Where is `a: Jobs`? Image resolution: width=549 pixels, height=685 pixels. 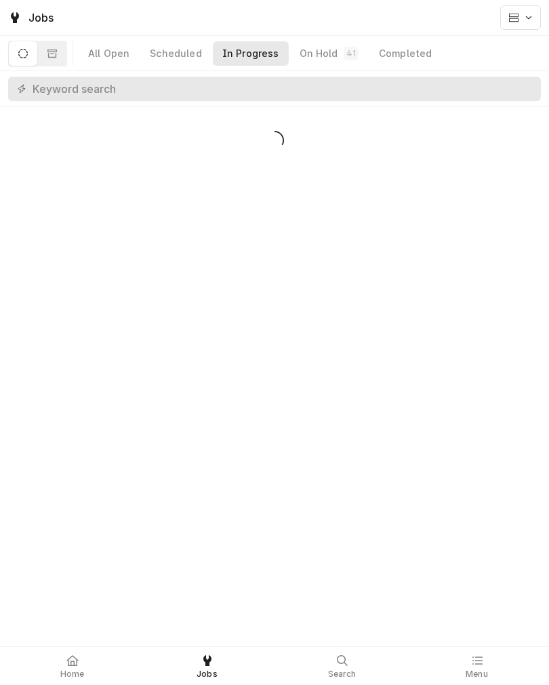 a: Jobs is located at coordinates (207, 666).